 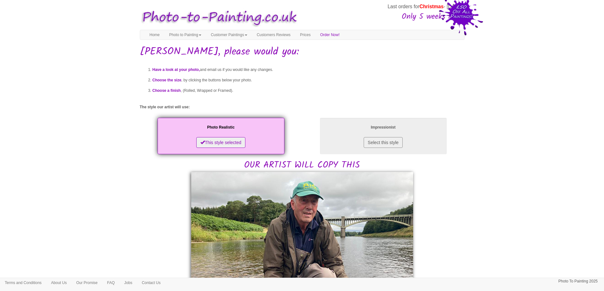 What do you see at coordinates (166, 91) in the screenshot?
I see `span: Choose a finish` at bounding box center [166, 91].